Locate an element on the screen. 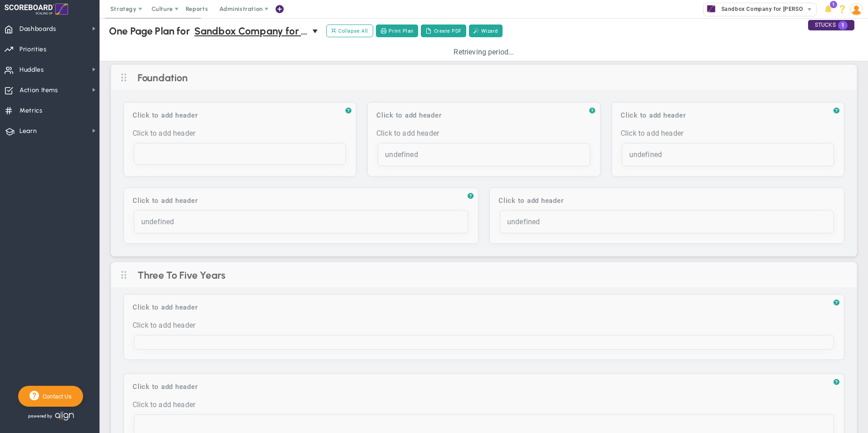  button: Create PDF is located at coordinates (444, 30).